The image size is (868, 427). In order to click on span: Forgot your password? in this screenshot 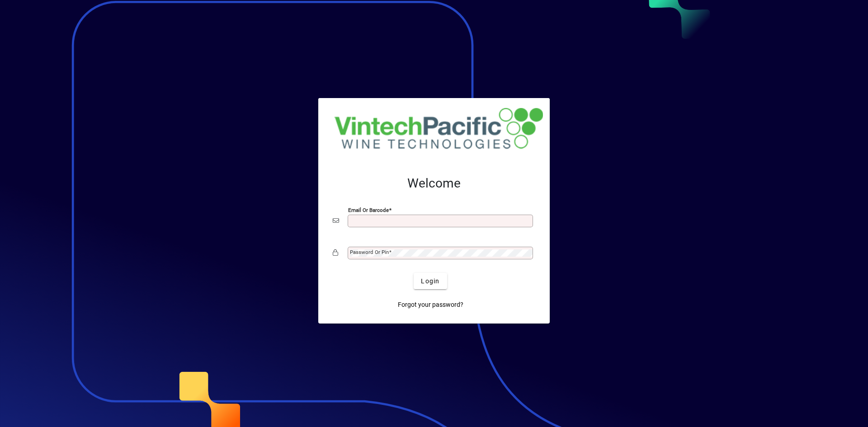, I will do `click(430, 305)`.